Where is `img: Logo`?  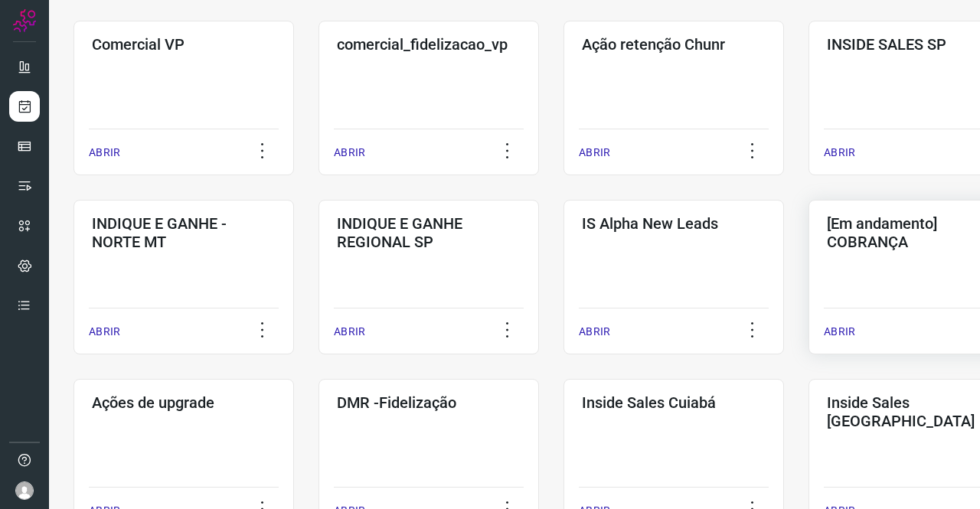
img: Logo is located at coordinates (24, 21).